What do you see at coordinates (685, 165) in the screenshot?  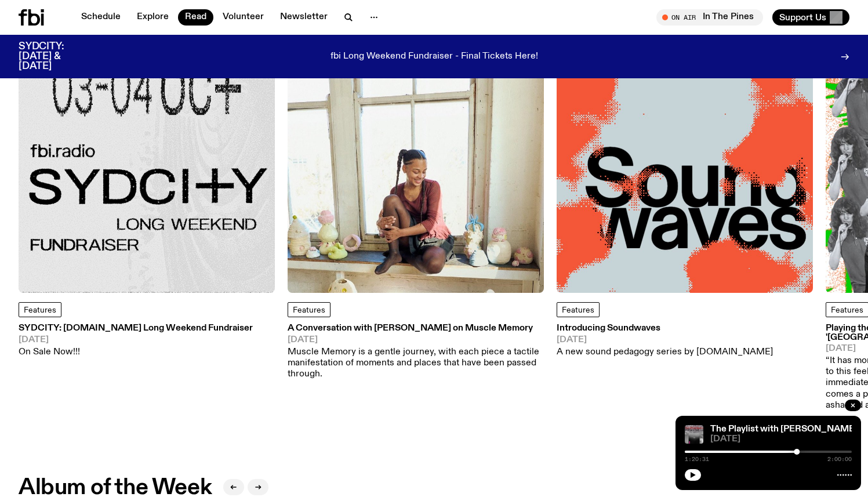 I see `img: The text Sound waves, with one word stacked upon another, in black text on a bluish-gray backgrou...` at bounding box center [685, 165].